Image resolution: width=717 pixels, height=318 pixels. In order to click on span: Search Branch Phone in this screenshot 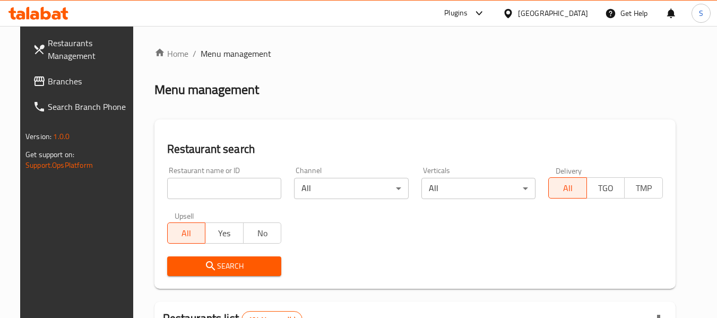, I will do `click(90, 107)`.